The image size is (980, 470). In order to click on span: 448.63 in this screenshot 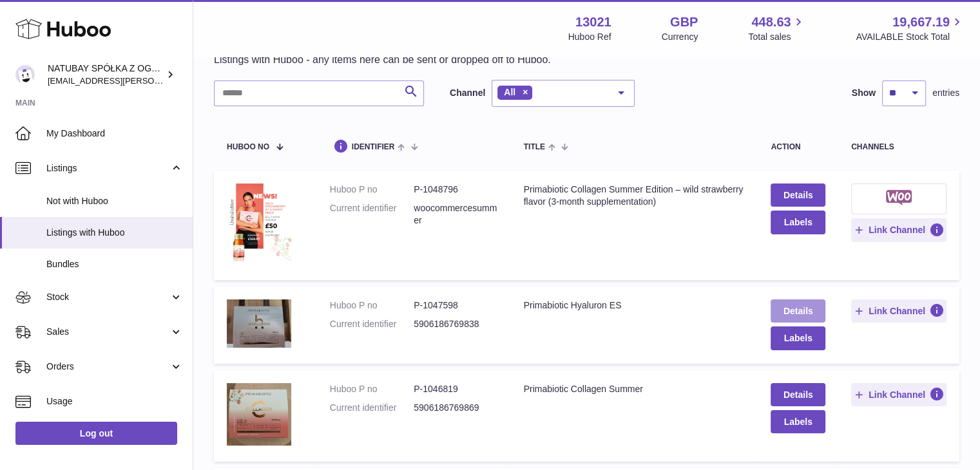, I will do `click(771, 22)`.